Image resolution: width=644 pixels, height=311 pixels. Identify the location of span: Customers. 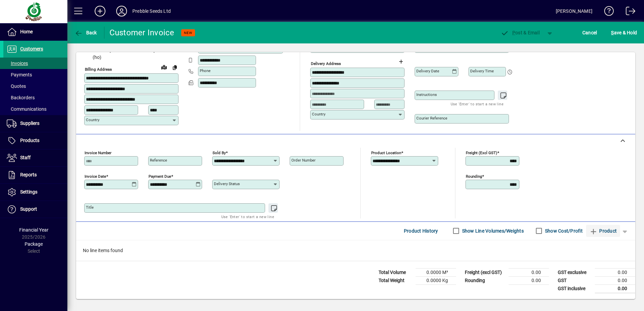
(32, 49).